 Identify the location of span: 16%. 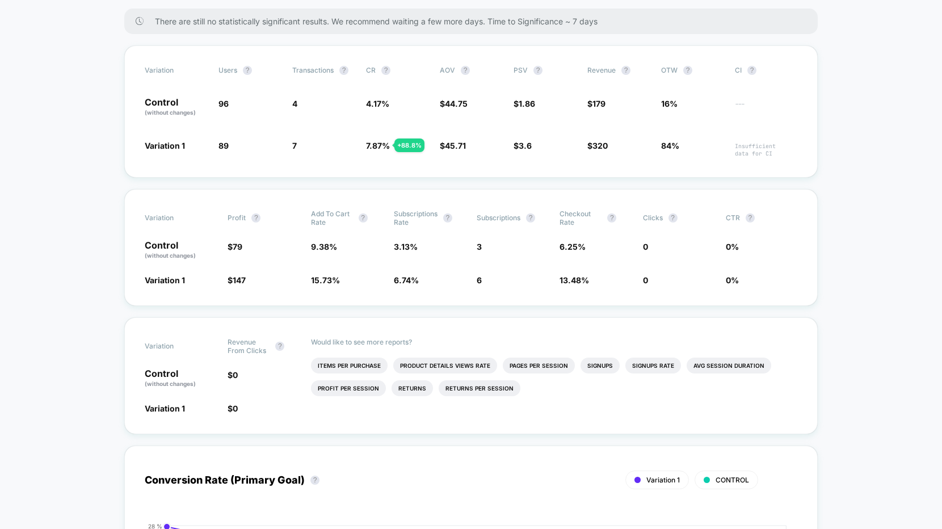
(669, 103).